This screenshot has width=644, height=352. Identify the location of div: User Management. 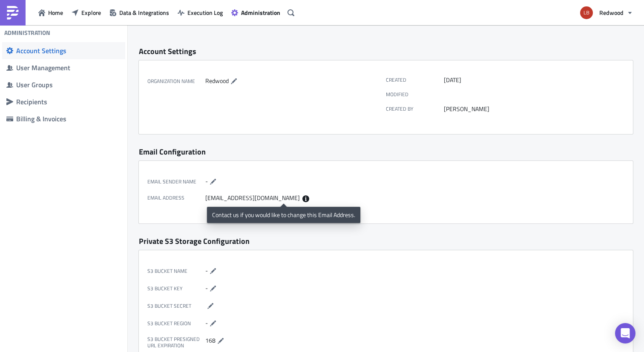
(69, 67).